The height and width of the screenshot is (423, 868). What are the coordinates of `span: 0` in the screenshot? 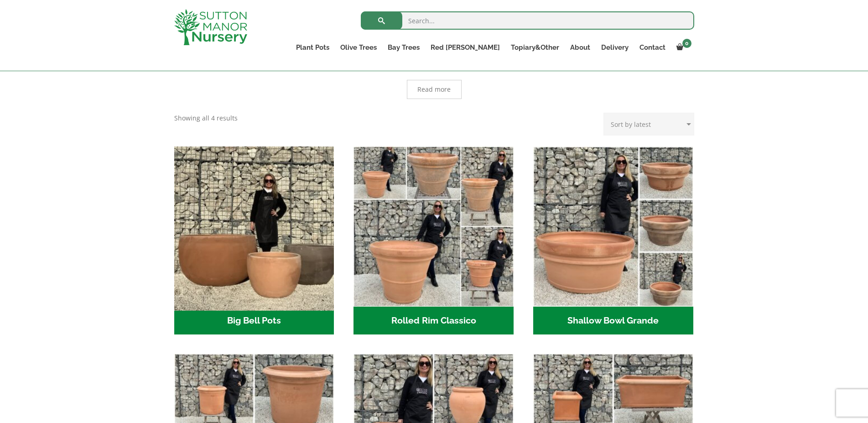 It's located at (687, 44).